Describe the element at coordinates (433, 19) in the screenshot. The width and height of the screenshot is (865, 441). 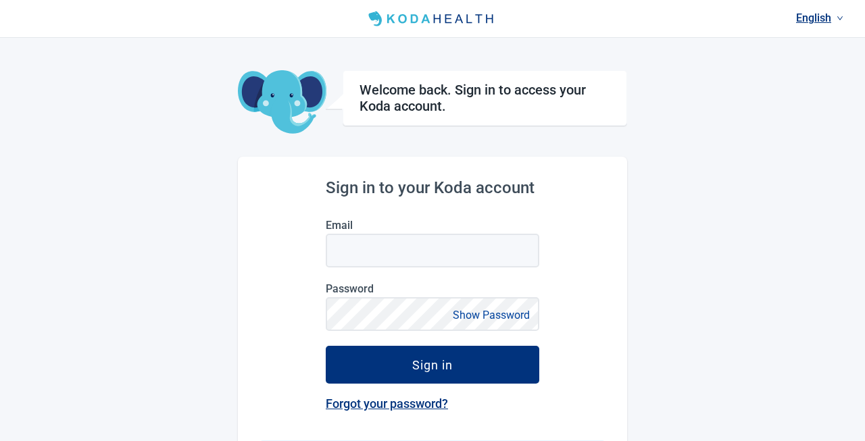
I see `img: Koda Health` at that location.